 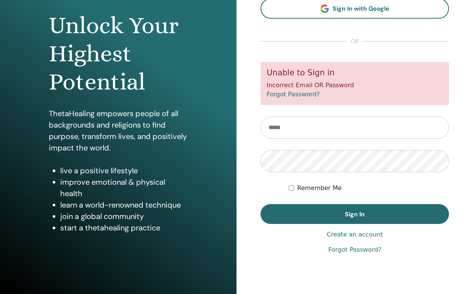 I want to click on span: Sign In with Google, so click(x=361, y=8).